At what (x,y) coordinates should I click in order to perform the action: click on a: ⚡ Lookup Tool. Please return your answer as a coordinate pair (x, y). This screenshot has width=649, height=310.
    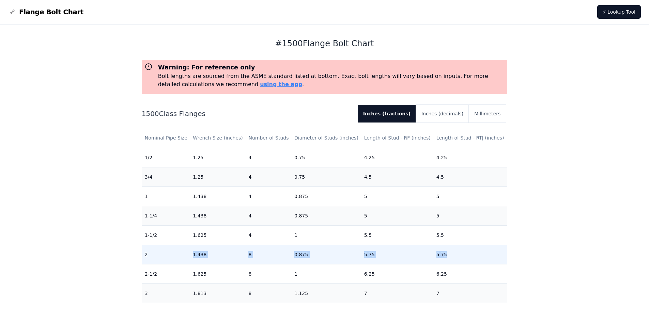
    Looking at the image, I should click on (619, 12).